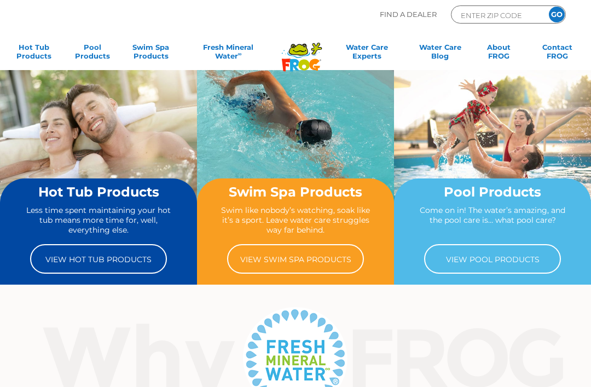  What do you see at coordinates (493, 143) in the screenshot?
I see `img: home-banner-pool-short` at bounding box center [493, 143].